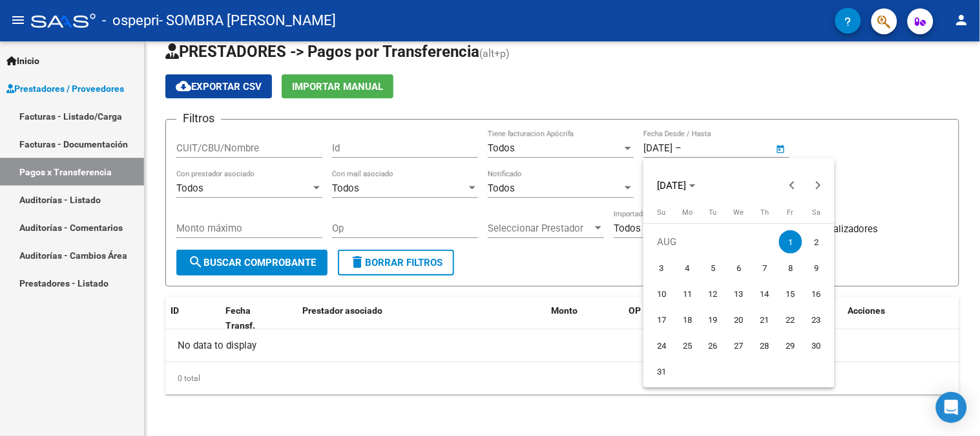 Image resolution: width=980 pixels, height=436 pixels. Describe the element at coordinates (661, 268) in the screenshot. I see `button: August 3, 2025` at that location.